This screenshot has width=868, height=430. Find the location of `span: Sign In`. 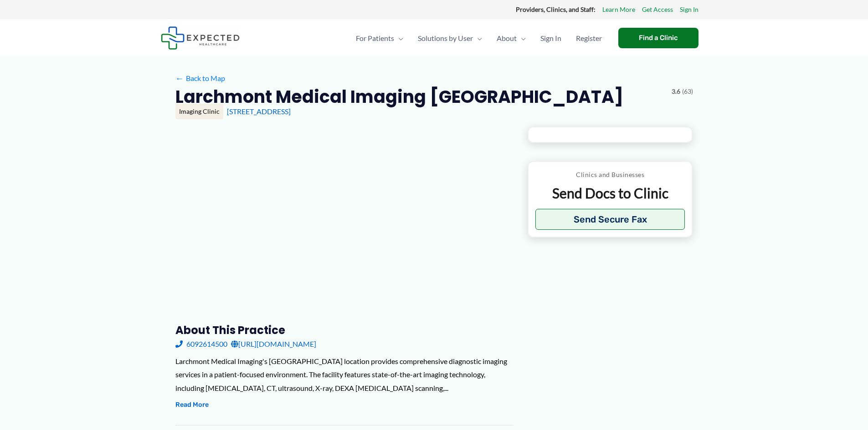

span: Sign In is located at coordinates (551, 38).